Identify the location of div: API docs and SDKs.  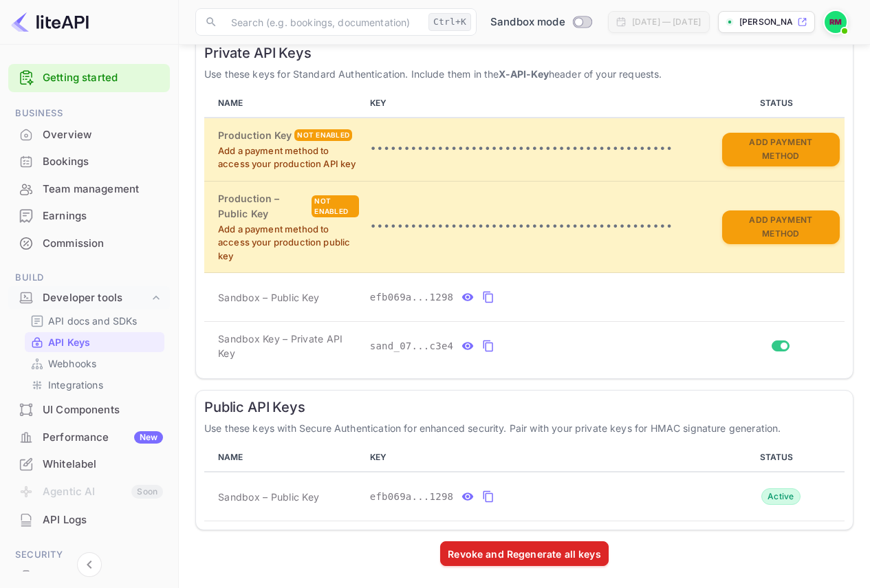
(94, 320).